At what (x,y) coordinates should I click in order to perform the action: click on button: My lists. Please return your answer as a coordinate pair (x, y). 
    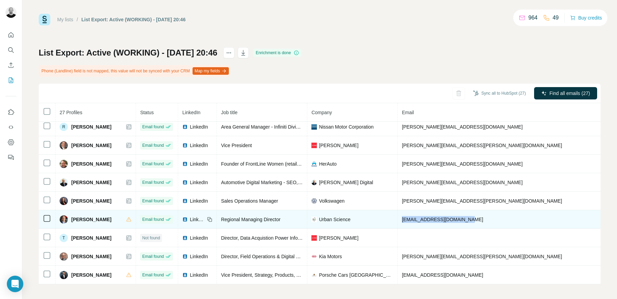
    Looking at the image, I should click on (11, 80).